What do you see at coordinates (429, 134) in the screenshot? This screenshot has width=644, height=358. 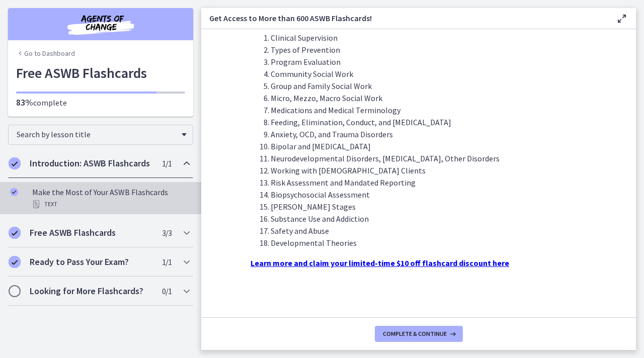 I see `li: Anxiety, OCD, and Trauma Disorders` at bounding box center [429, 134].